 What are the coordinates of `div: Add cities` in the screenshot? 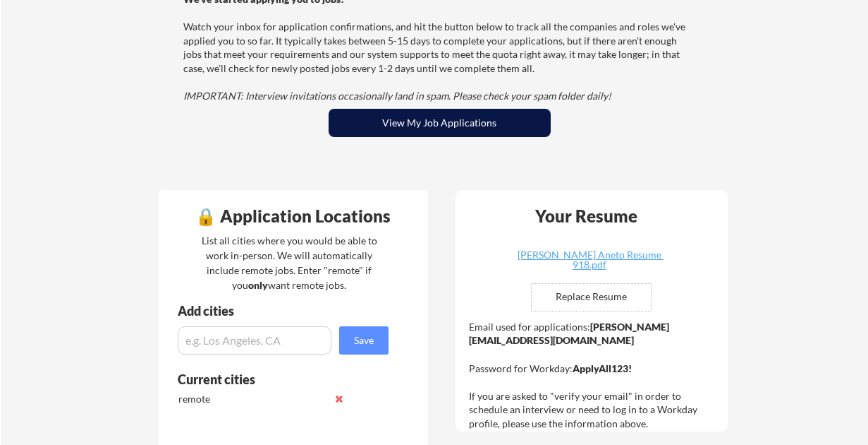 It's located at (285, 311).